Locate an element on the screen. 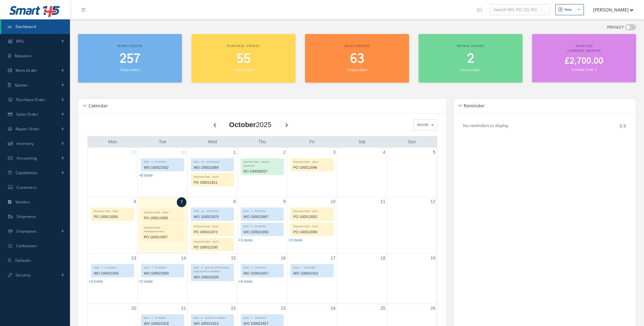 The width and height of the screenshot is (644, 326). div: WO 100021879 is located at coordinates (212, 217).